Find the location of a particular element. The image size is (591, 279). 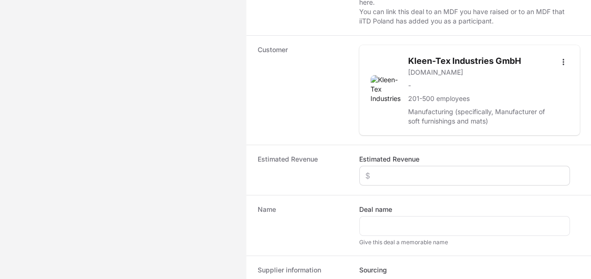

h2: Kleen-Tex Industries GmbH is located at coordinates (479, 61).